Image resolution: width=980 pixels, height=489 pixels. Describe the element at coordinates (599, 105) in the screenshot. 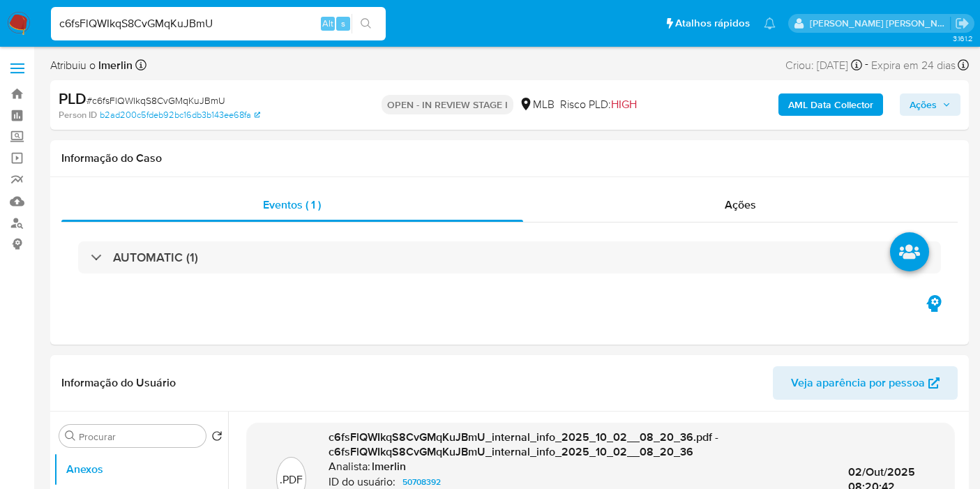

I see `span: Risco PLD:` at that location.